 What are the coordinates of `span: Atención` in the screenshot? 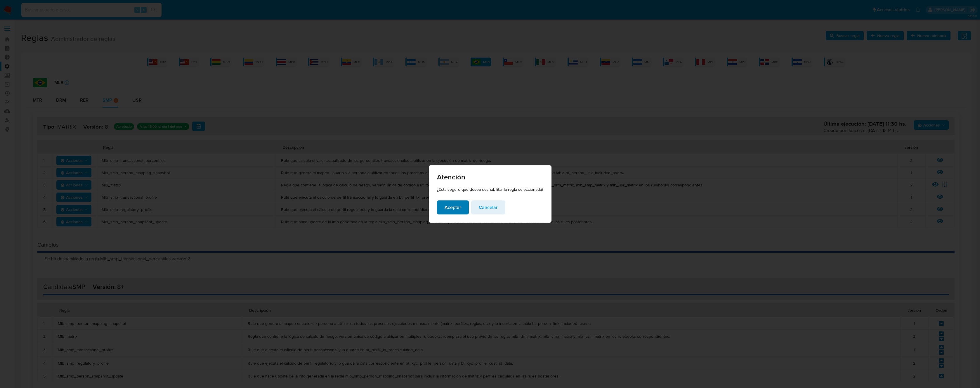 It's located at (490, 177).